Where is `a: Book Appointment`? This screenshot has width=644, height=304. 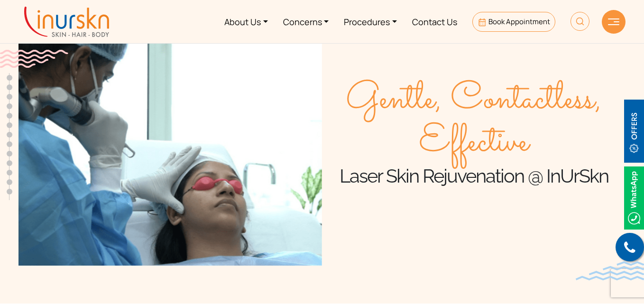 a: Book Appointment is located at coordinates (514, 22).